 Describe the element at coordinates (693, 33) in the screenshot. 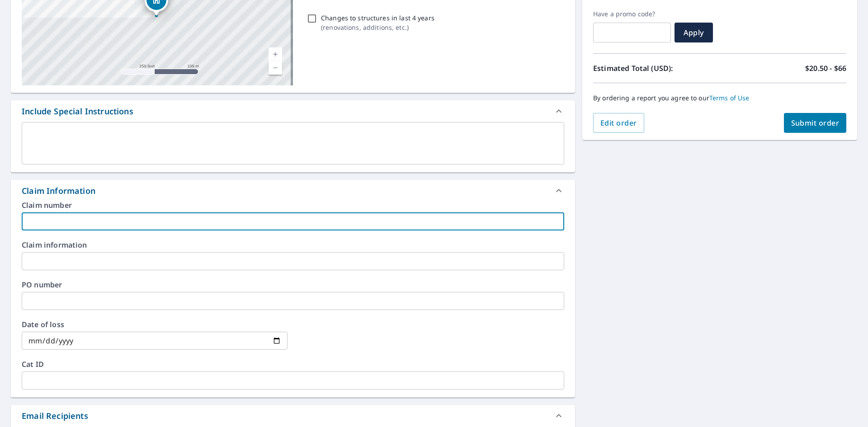

I see `span: Apply` at that location.